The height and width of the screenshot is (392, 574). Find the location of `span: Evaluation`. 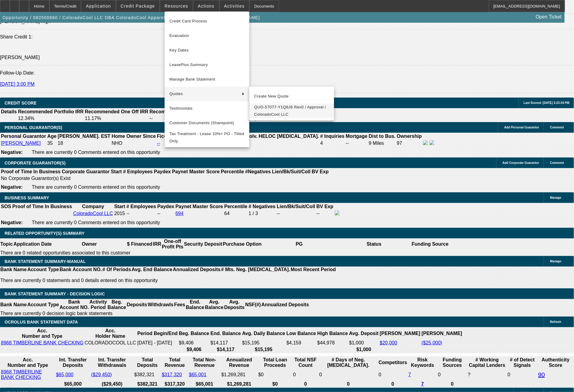

span: Evaluation is located at coordinates (207, 36).